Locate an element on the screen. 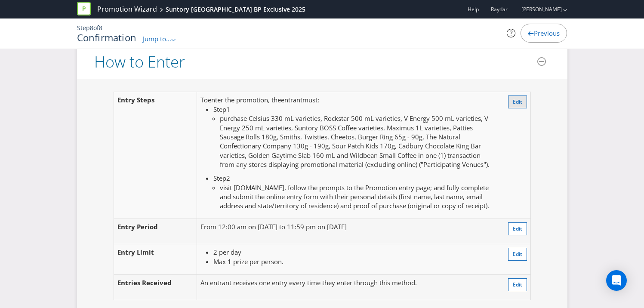  span: Entry Limit is located at coordinates (136, 252).